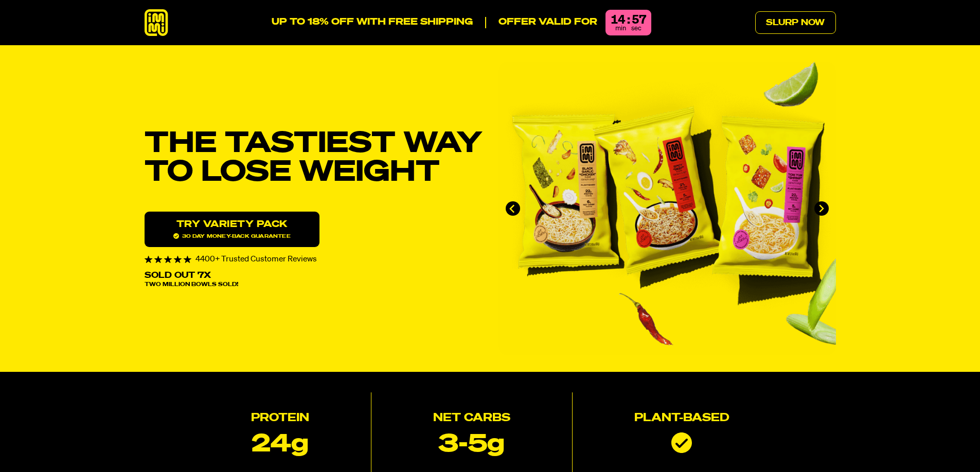 The width and height of the screenshot is (980, 472). What do you see at coordinates (372, 22) in the screenshot?
I see `p: UP TO 18% OFF WITH FREE SHIPPING` at bounding box center [372, 22].